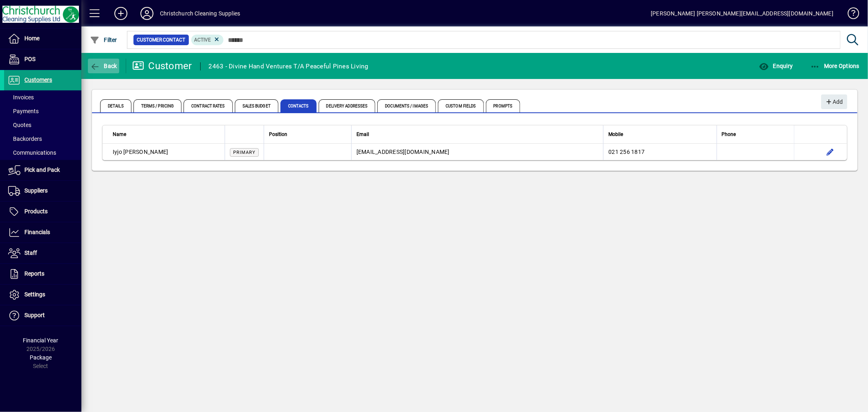 This screenshot has height=412, width=868. Describe the element at coordinates (43, 316) in the screenshot. I see `a: Support` at that location.